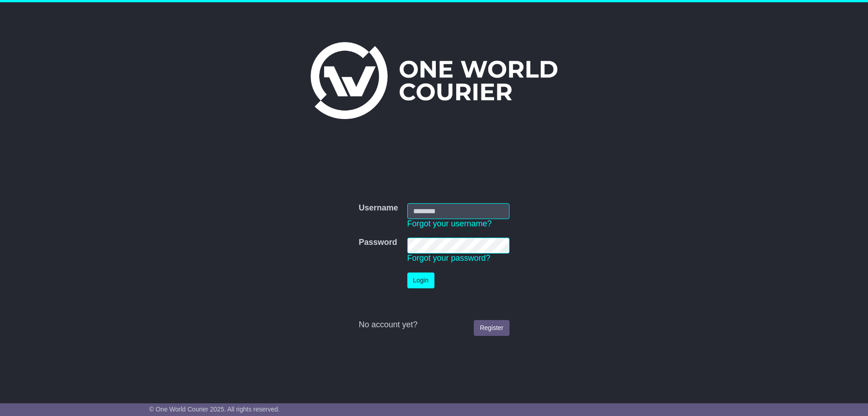 This screenshot has width=868, height=416. Describe the element at coordinates (421, 280) in the screenshot. I see `button: Login` at that location.